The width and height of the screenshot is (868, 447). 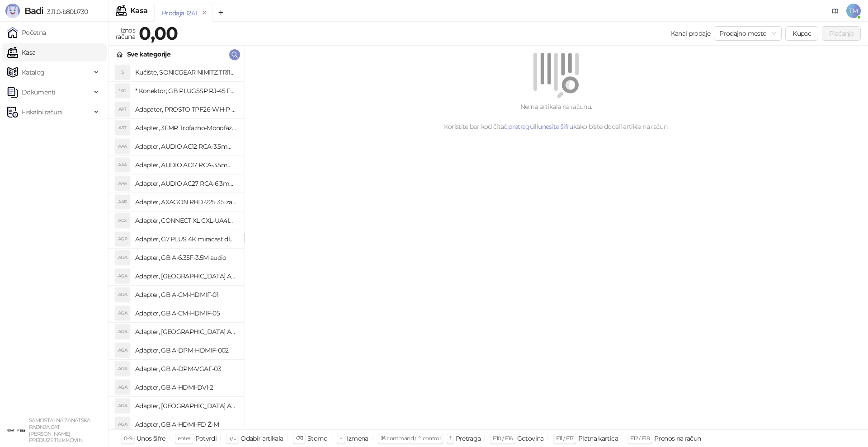 What do you see at coordinates (16, 430) in the screenshot?
I see `img: 64x64-companyLogo-ae27db6e-dfce-48a1-b68e-83471bd1bffd.png` at bounding box center [16, 430].